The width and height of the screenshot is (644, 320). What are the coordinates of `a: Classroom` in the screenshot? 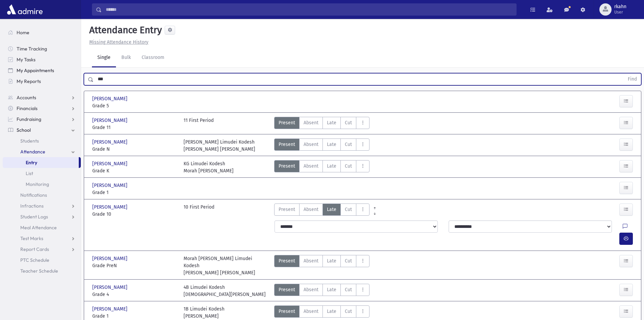 It's located at (153, 58).